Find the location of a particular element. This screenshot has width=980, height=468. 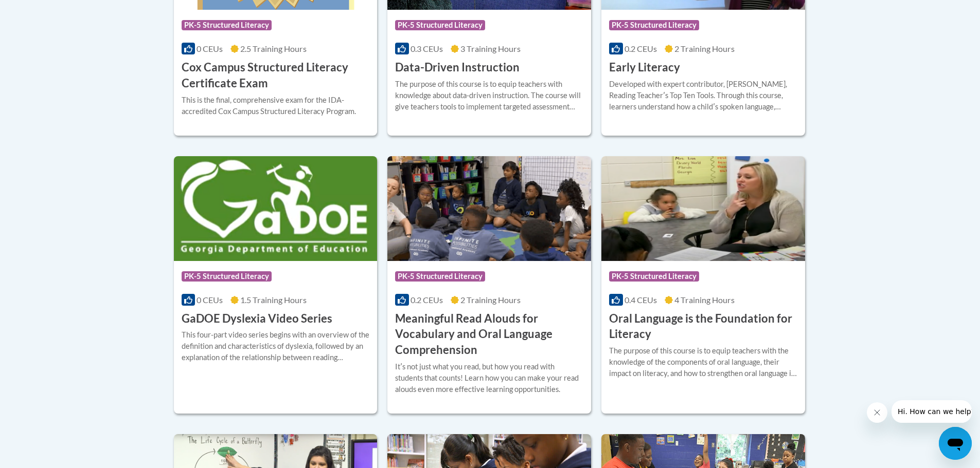

span: 3 Training Hours is located at coordinates (490, 48).